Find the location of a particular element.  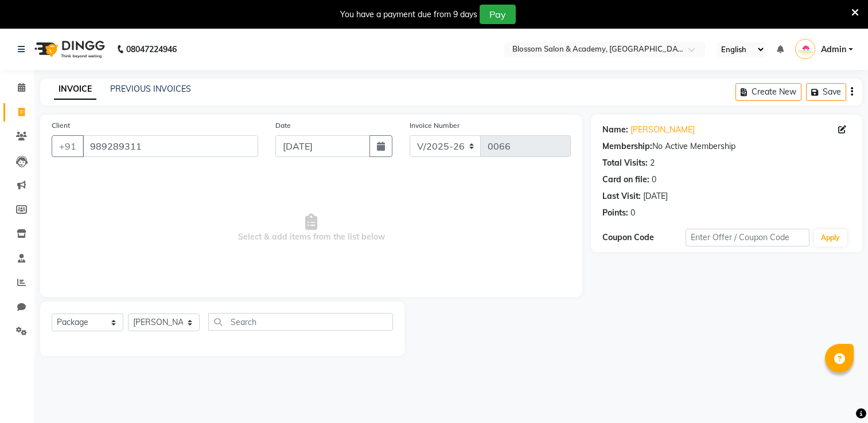

div: Points: is located at coordinates (615, 213).